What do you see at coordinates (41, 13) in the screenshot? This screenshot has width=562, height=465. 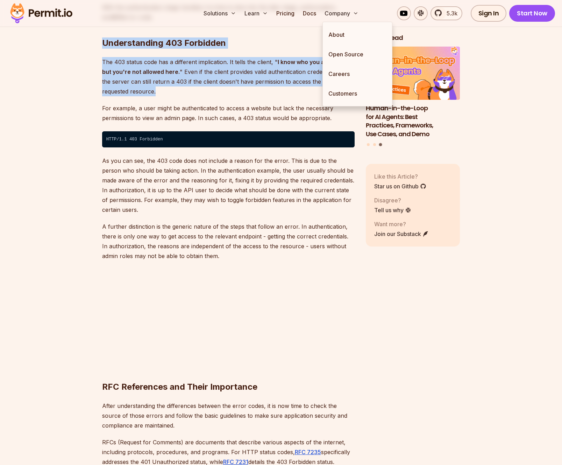 I see `img: Permit logo` at bounding box center [41, 13].